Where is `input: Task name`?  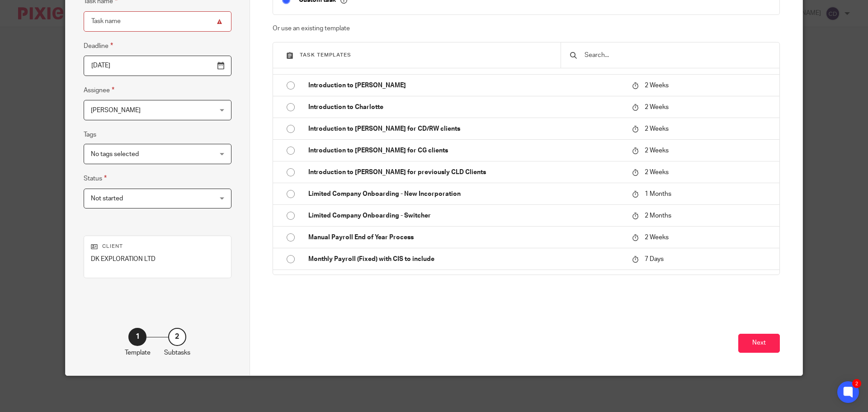 input: Task name is located at coordinates (157, 21).